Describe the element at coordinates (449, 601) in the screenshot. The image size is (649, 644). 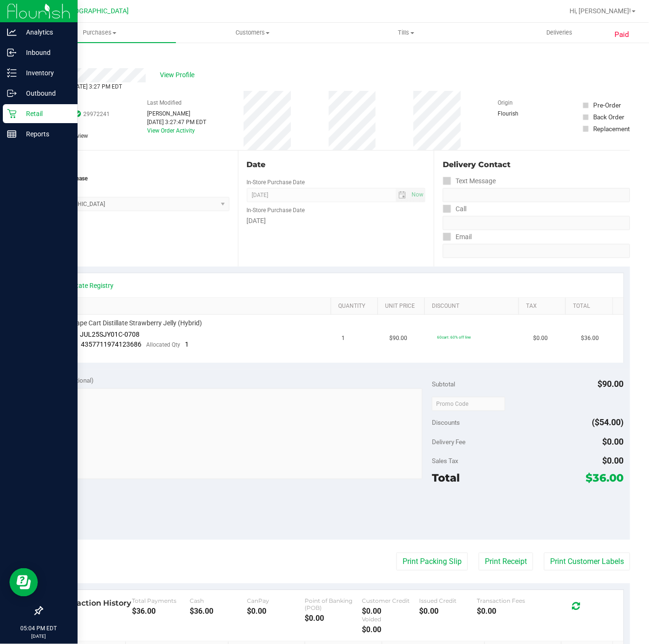
I see `div: Issued Credit` at that location.